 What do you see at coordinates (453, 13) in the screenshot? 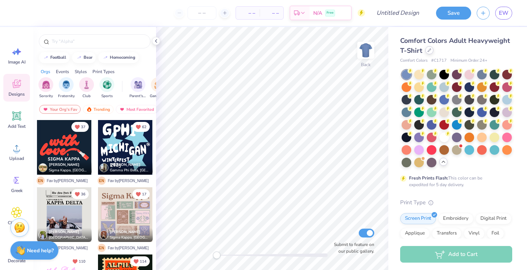
I see `button: Save` at bounding box center [453, 13].